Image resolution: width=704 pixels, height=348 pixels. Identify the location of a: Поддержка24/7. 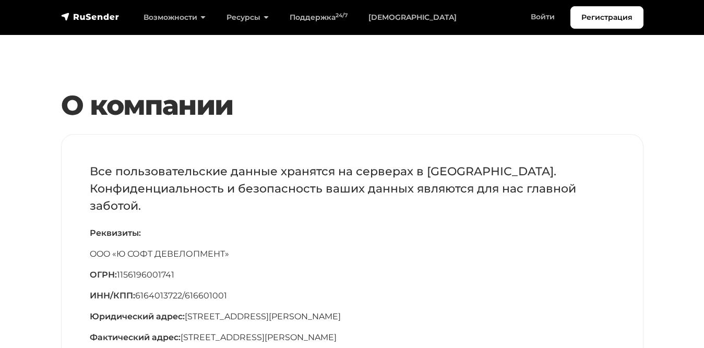
(318, 17).